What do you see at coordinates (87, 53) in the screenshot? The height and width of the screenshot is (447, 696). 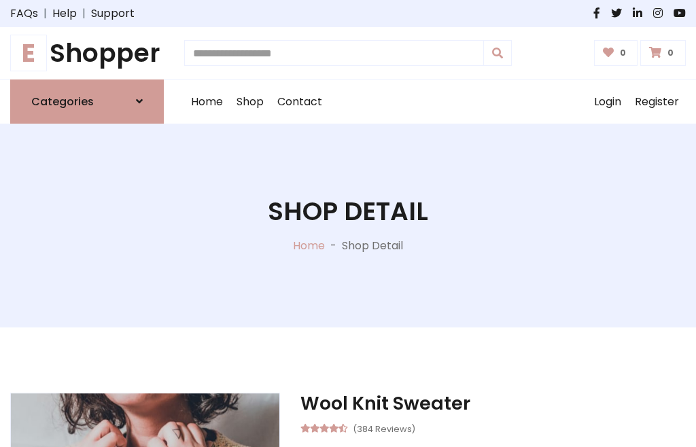 I see `a: EShopper` at bounding box center [87, 53].